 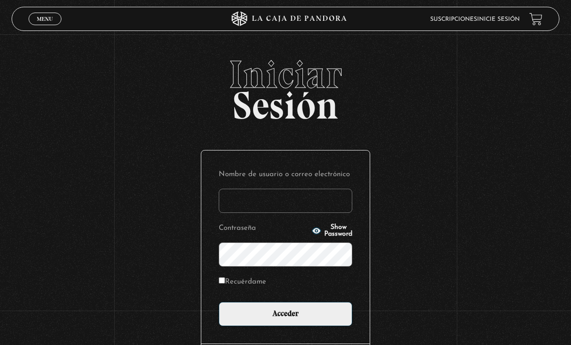 What do you see at coordinates (45, 28) in the screenshot?
I see `span: Cerrar` at bounding box center [45, 28].